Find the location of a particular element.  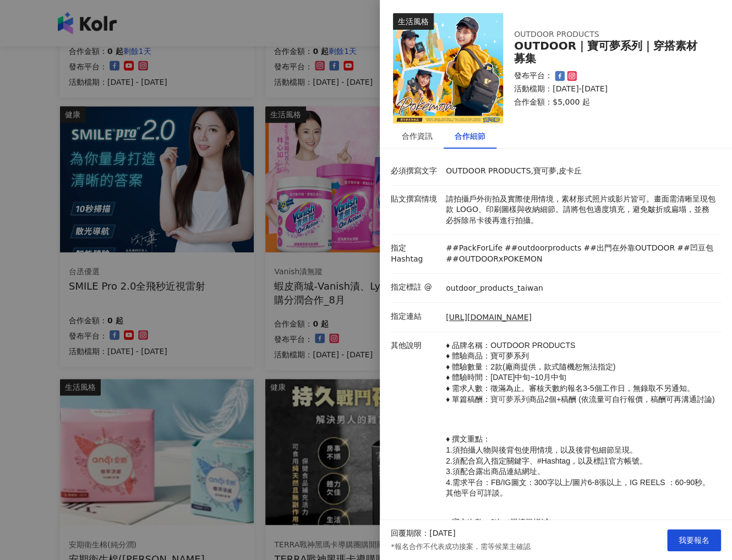

div: 合作資訊 is located at coordinates (417, 135).